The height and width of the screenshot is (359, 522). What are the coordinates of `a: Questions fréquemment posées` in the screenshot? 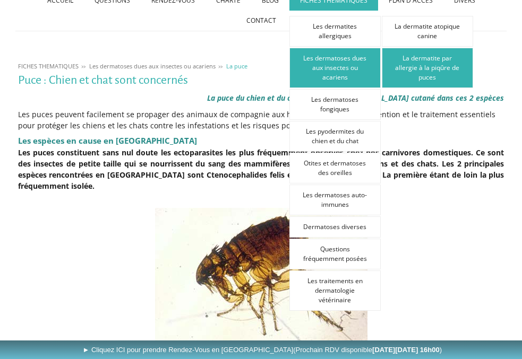 It's located at (335, 254).